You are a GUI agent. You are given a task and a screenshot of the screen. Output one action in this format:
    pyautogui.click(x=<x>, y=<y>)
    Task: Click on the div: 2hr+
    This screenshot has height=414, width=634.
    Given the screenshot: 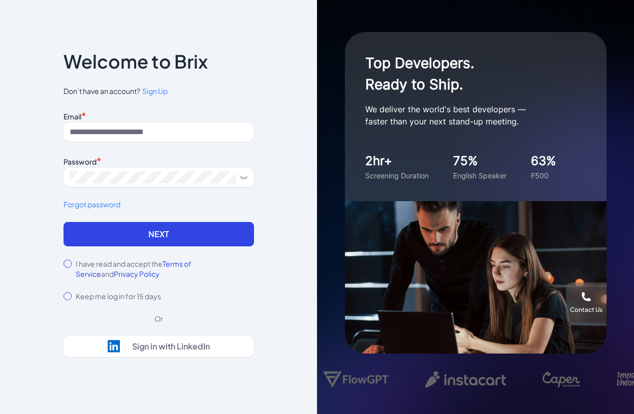 What is the action you would take?
    pyautogui.click(x=397, y=161)
    